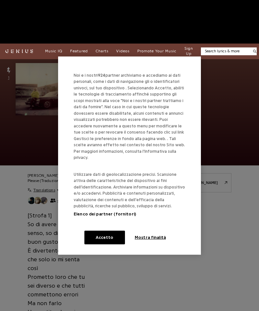 This screenshot has height=311, width=259. I want to click on span: Featured, so click(79, 51).